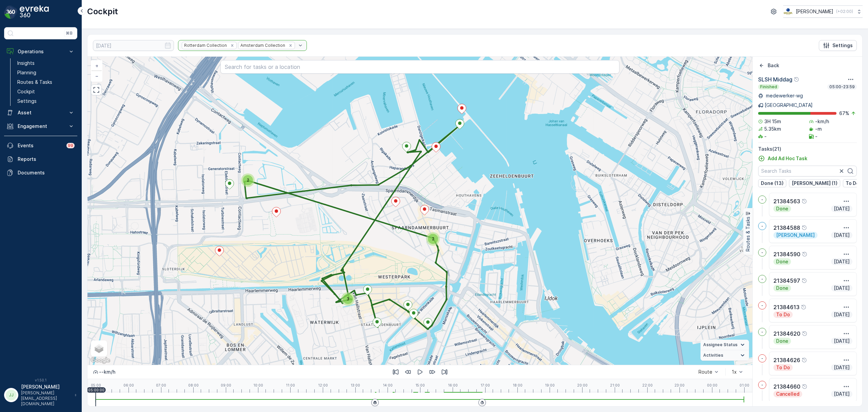  Describe the element at coordinates (26, 92) in the screenshot. I see `p: Cockpit` at that location.